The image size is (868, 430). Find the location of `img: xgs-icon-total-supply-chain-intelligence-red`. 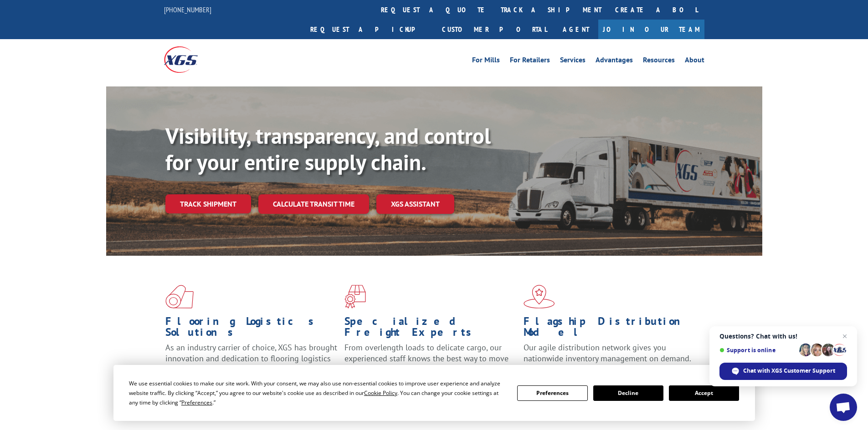

img: xgs-icon-total-supply-chain-intelligence-red is located at coordinates (180, 297).